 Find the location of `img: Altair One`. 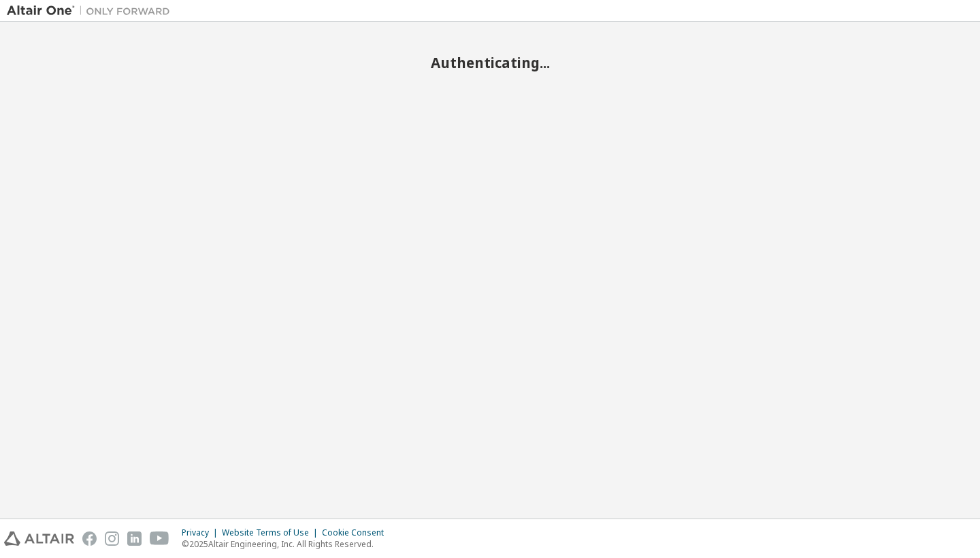

img: Altair One is located at coordinates (92, 11).